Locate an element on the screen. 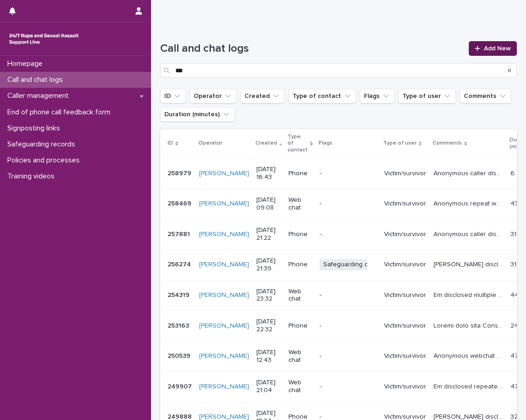  p: 258469 is located at coordinates (181, 202).